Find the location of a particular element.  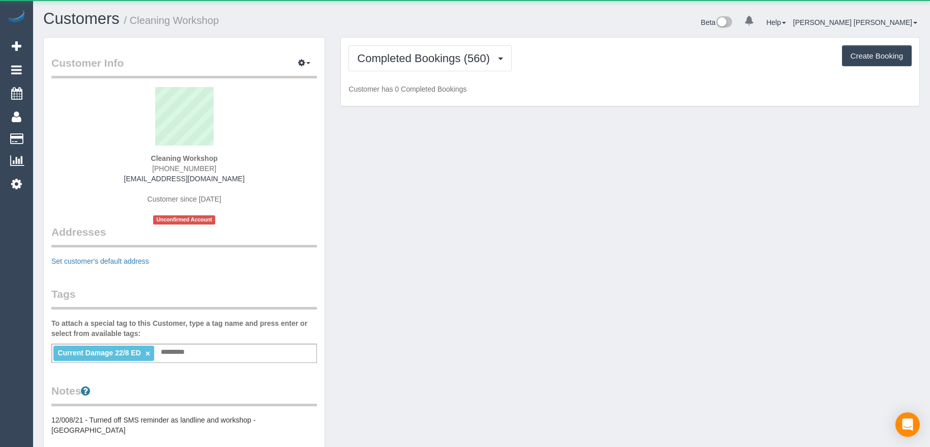

label: To attach a special tag to this Customer, type a tag name and press enter or select from availabl... is located at coordinates (184, 328).